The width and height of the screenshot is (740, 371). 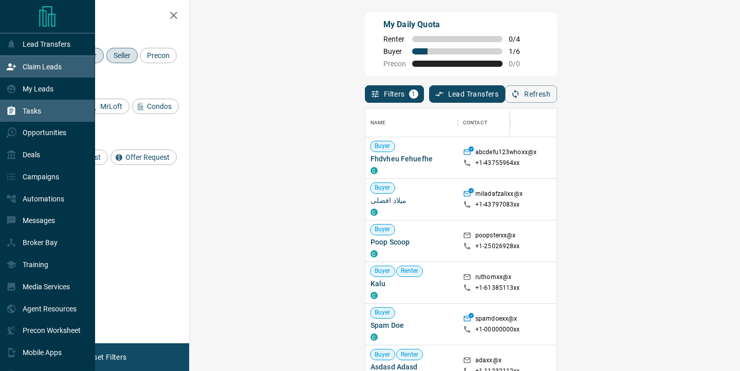 I want to click on span: 1, so click(x=414, y=94).